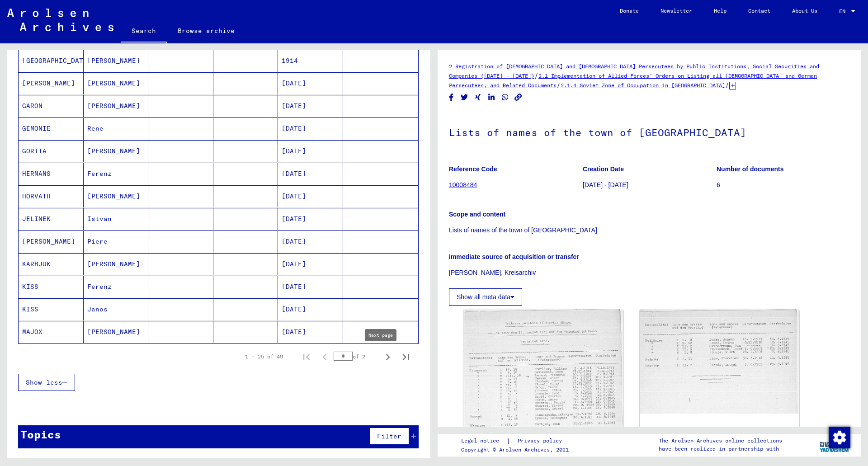 This screenshot has height=466, width=868. Describe the element at coordinates (40, 434) in the screenshot. I see `div: Topics` at that location.